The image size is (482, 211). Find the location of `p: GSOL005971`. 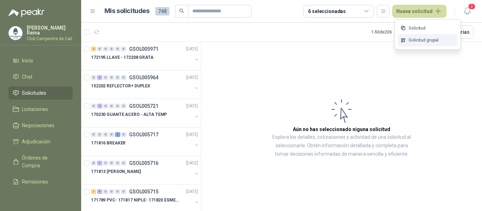

p: GSOL005971 is located at coordinates (144, 49).